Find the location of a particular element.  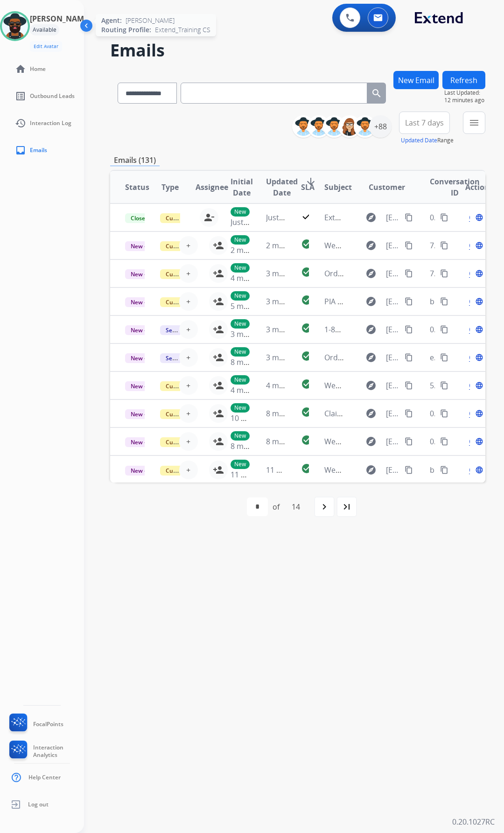

span: Log out is located at coordinates (39, 805).